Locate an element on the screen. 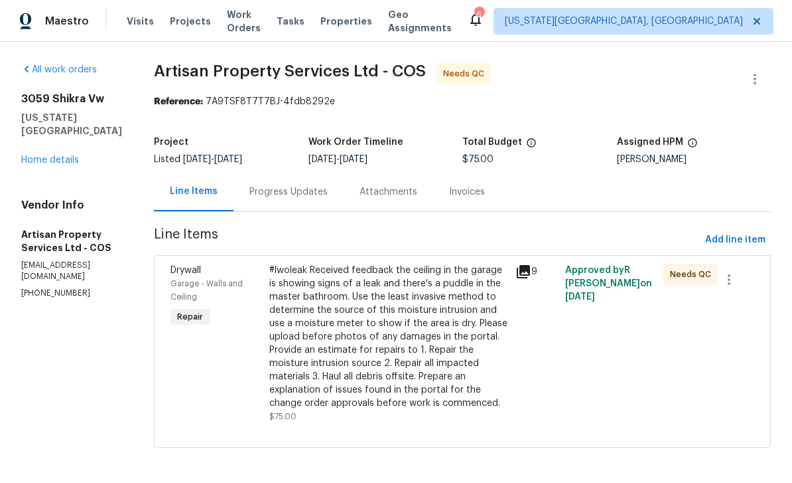 The image size is (792, 483). span: Garage - Walls and Ceiling is located at coordinates (206, 290).